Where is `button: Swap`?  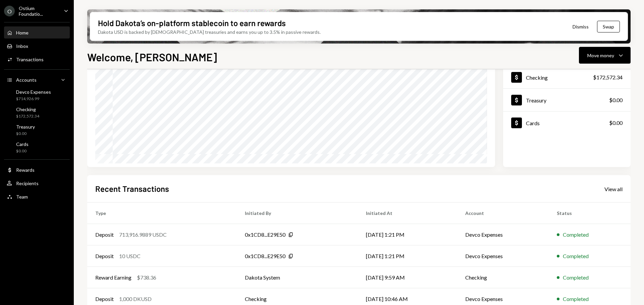
button: Swap is located at coordinates (608, 27).